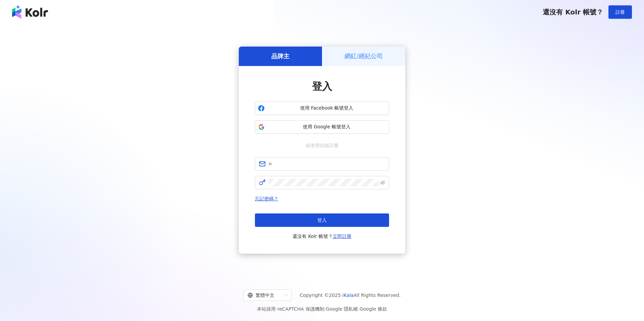 This screenshot has width=644, height=321. Describe the element at coordinates (363, 56) in the screenshot. I see `h5: 網紅/經紀公司` at that location.